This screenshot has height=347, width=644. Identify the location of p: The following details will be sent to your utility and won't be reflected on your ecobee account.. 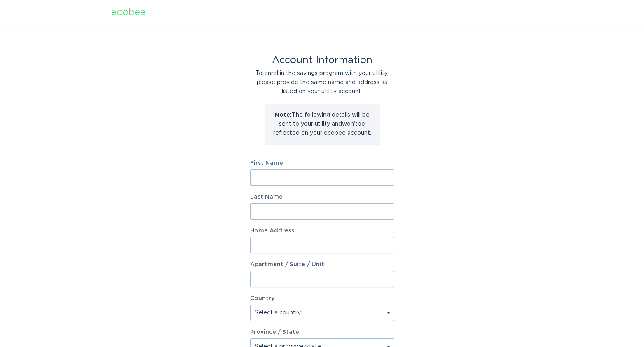
(322, 124).